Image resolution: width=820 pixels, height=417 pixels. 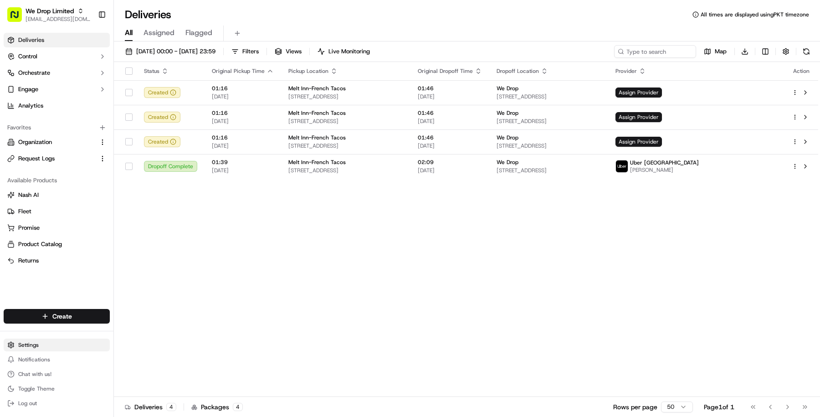 I want to click on button: We Drop Limited, so click(x=50, y=11).